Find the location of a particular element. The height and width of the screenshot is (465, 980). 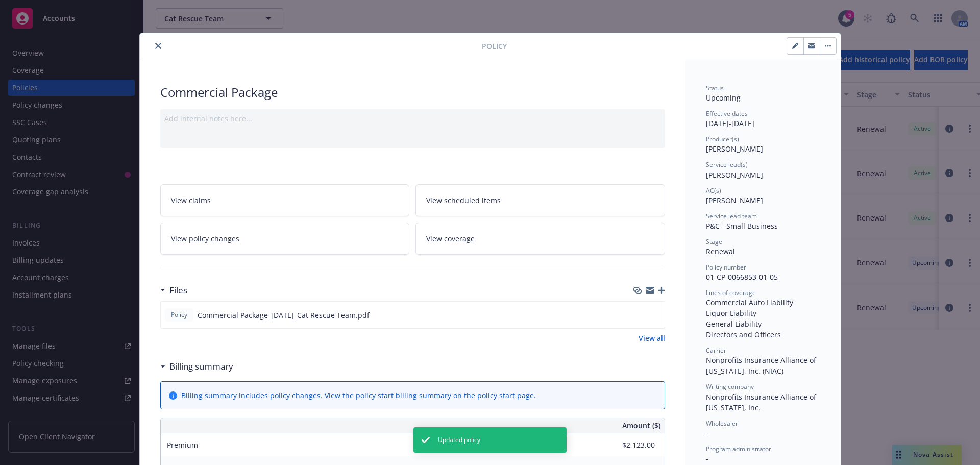

span: View scheduled items is located at coordinates (463, 200).